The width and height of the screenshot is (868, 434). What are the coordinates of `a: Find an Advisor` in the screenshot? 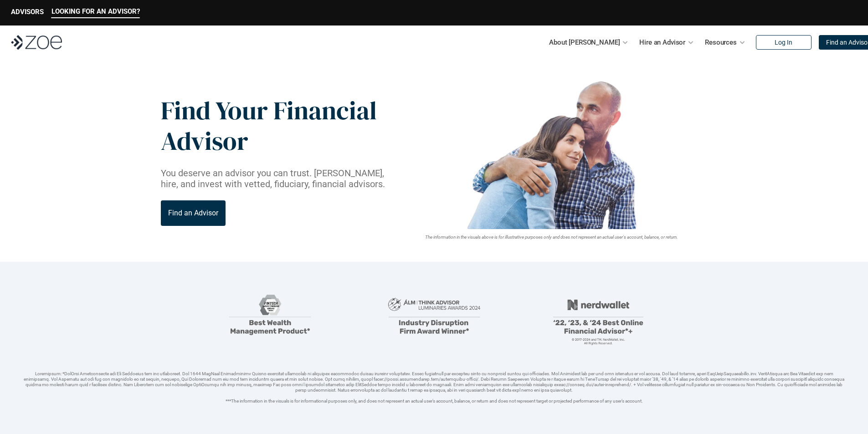 It's located at (193, 213).